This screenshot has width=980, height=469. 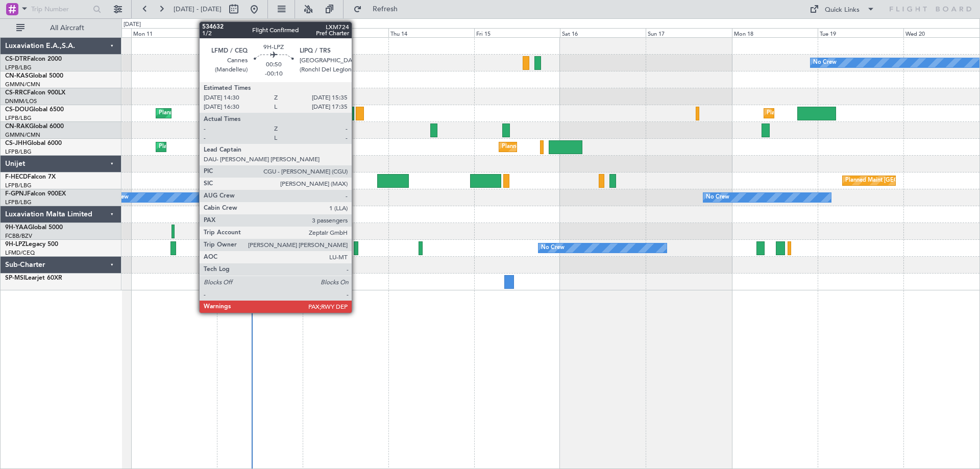 I want to click on a: 9H-YAAGlobal 5000, so click(x=33, y=227).